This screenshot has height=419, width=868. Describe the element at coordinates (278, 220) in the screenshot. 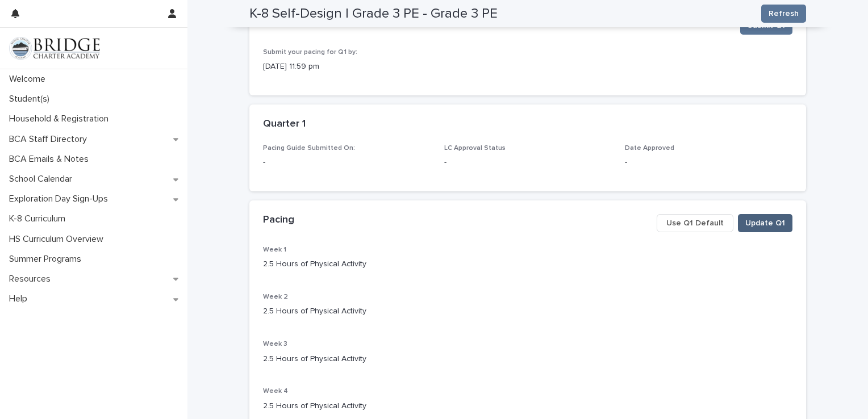

I see `h2: Pacing` at that location.